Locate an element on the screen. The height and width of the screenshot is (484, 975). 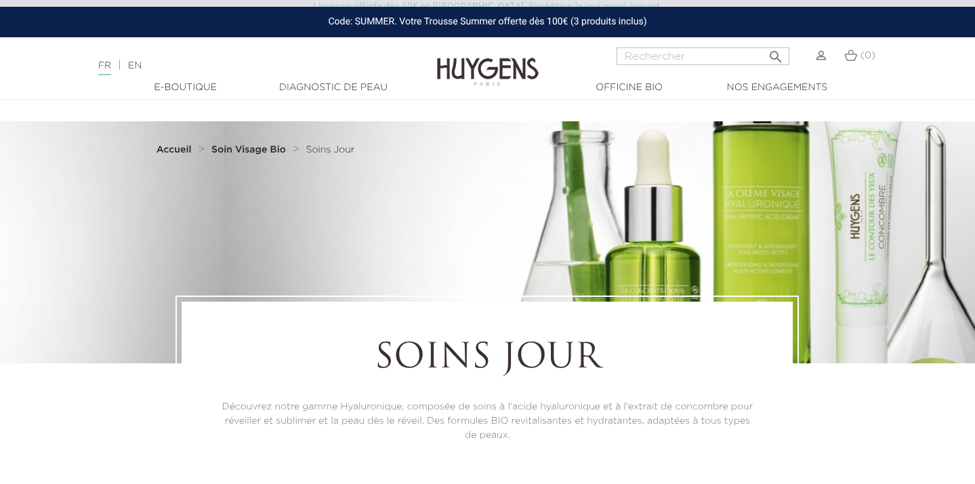
a: Accueil is located at coordinates (176, 150).